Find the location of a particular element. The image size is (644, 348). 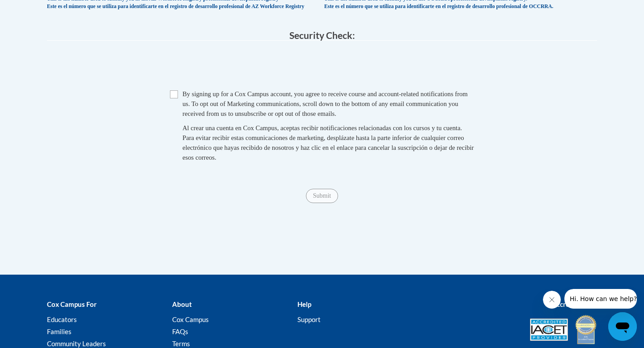

span: By signing up for a Cox Campus account, you agree to receive course and account-related notificat... is located at coordinates (325, 104).